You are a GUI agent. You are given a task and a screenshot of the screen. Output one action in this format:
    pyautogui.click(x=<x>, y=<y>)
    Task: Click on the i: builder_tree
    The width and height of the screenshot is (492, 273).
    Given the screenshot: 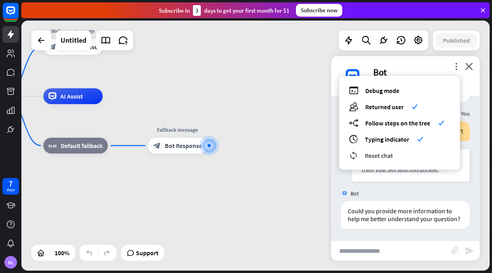 What is the action you would take?
    pyautogui.click(x=354, y=123)
    